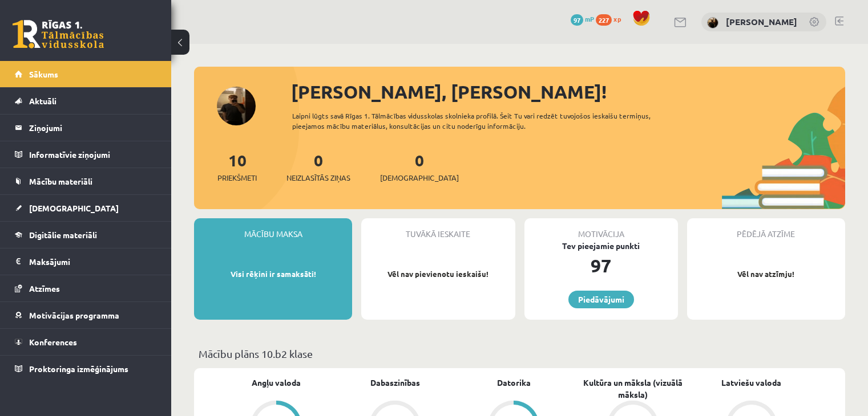 The image size is (868, 416). What do you see at coordinates (601, 299) in the screenshot?
I see `a: Piedāvājumi` at bounding box center [601, 299].